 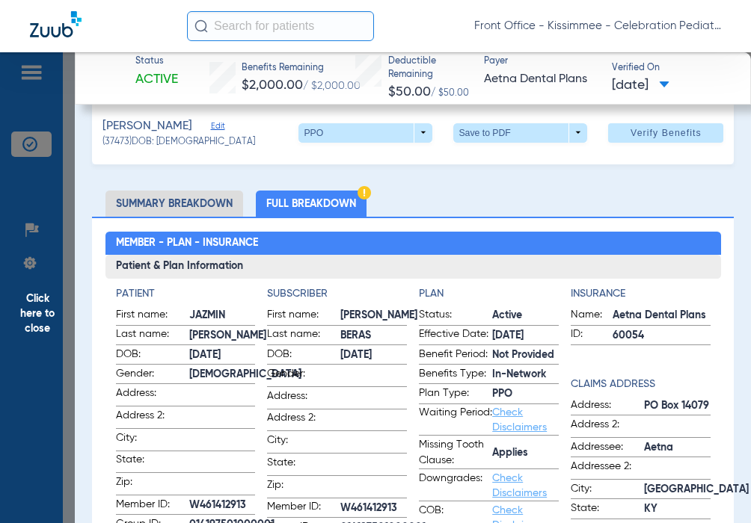 I want to click on span: $50.00, so click(x=409, y=92).